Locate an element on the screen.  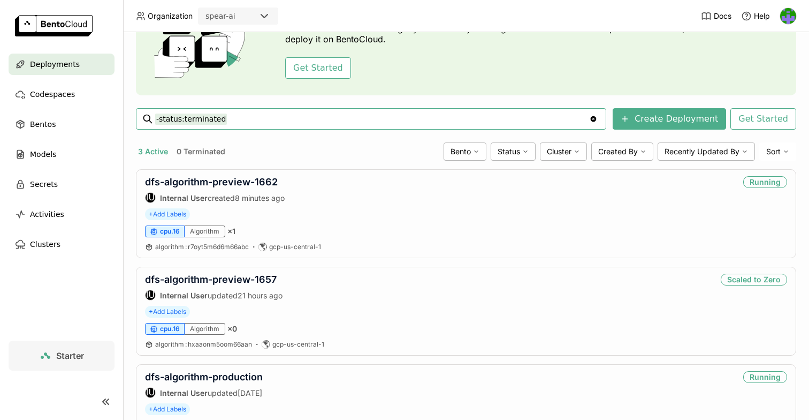
div: Help is located at coordinates (756, 16).